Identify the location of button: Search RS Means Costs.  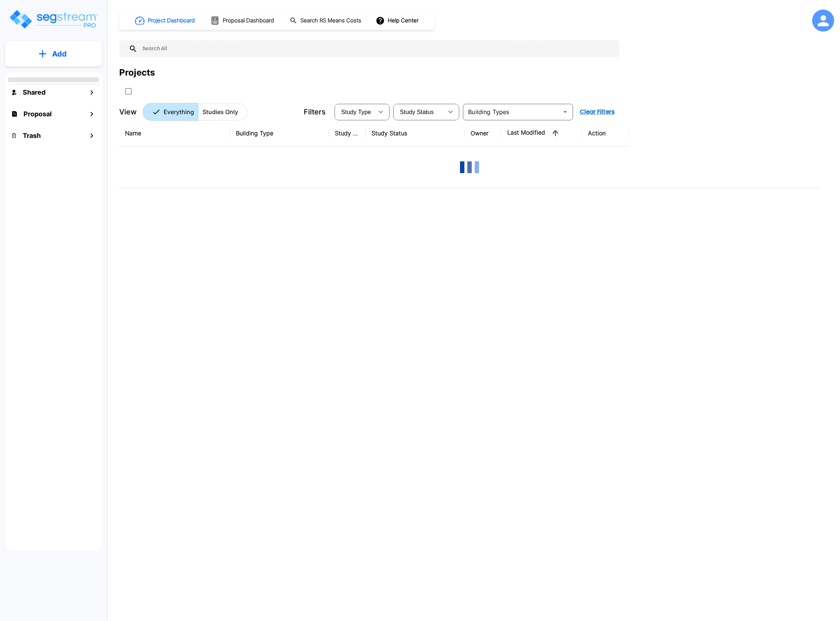
(326, 20).